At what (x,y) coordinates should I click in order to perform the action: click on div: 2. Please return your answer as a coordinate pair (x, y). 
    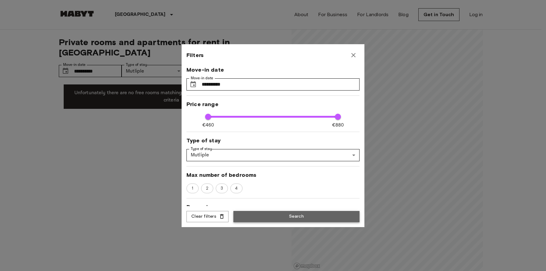
    Looking at the image, I should click on (207, 188).